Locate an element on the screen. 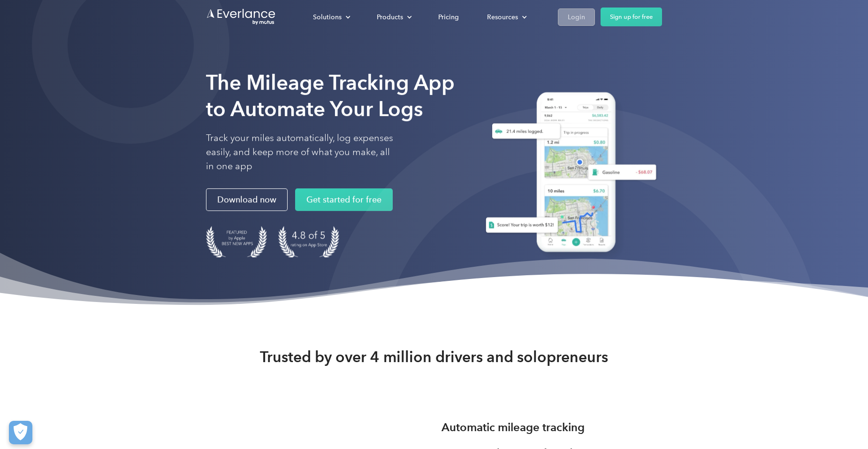  button: Cookies Settings is located at coordinates (21, 432).